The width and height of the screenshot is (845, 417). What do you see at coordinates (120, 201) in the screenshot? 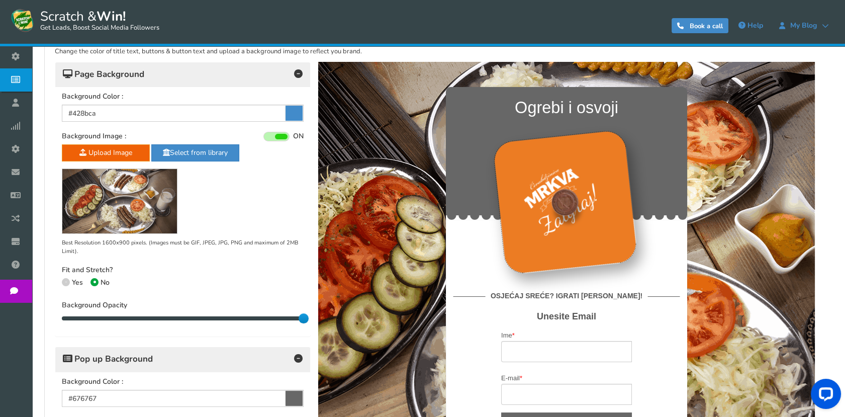
I see `img: 21060bg_image_1752759954.png` at bounding box center [120, 201].